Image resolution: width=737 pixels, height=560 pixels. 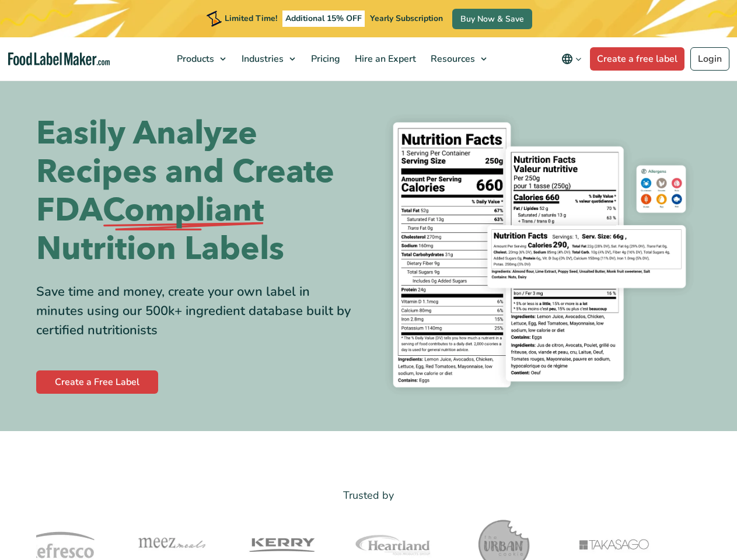 I want to click on a: Buy Now & Save, so click(x=492, y=19).